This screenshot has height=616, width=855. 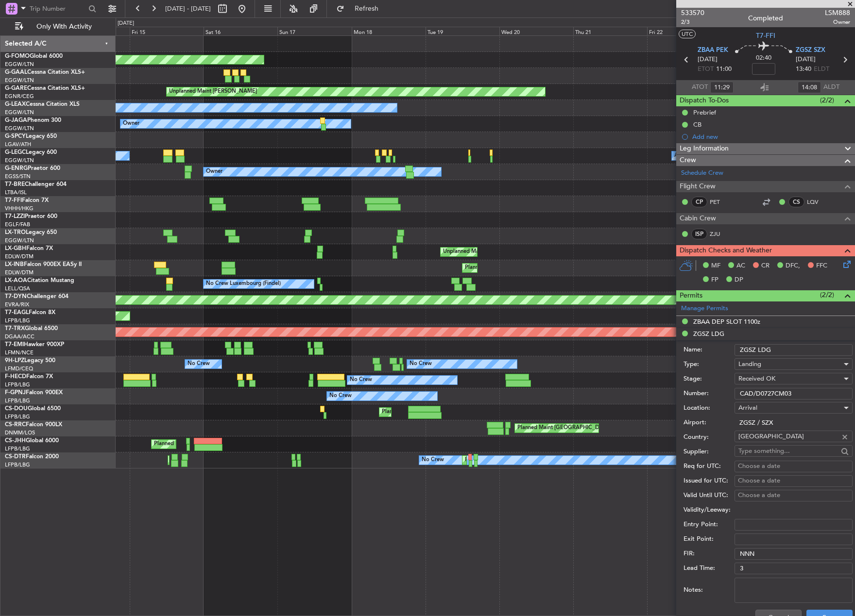 What do you see at coordinates (167, 31) in the screenshot?
I see `div: Fri 15` at bounding box center [167, 31].